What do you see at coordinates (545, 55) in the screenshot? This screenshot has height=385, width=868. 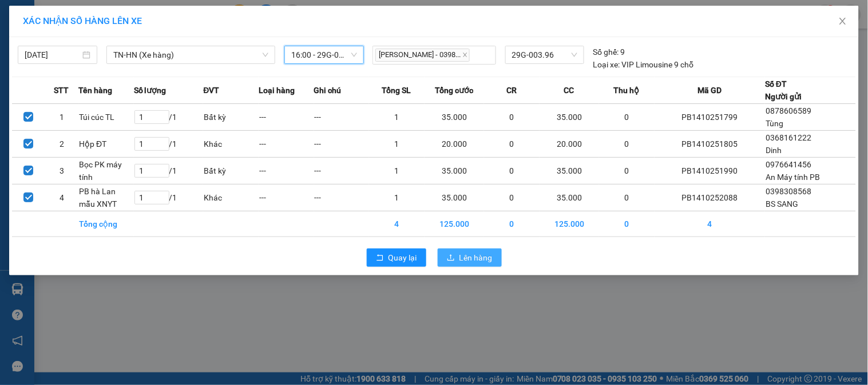 I see `span: 29G-003.96` at bounding box center [545, 55].